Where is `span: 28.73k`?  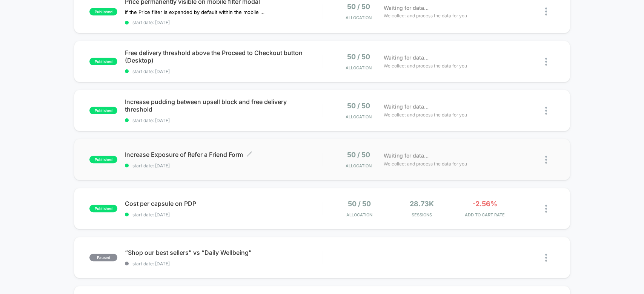
span: 28.73k is located at coordinates (422, 204).